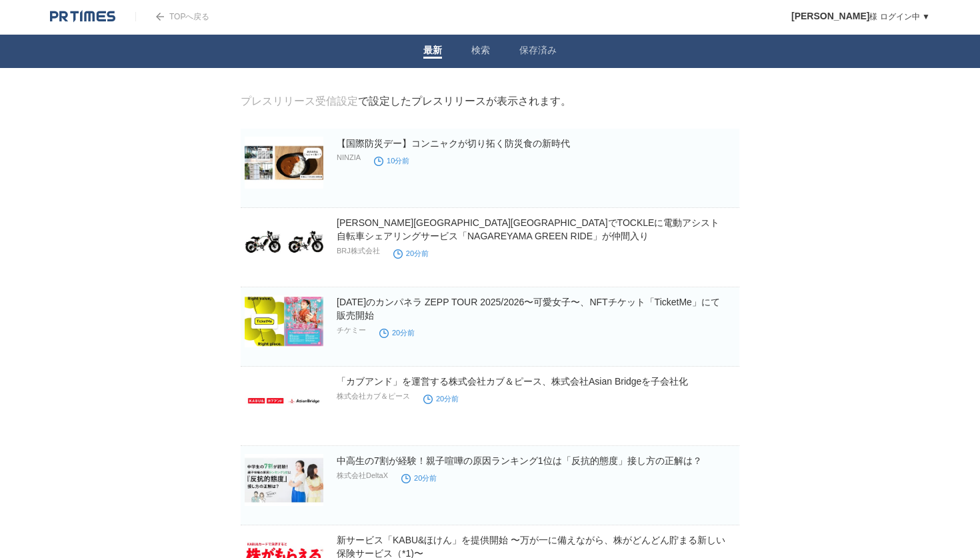 This screenshot has width=980, height=558. What do you see at coordinates (512, 381) in the screenshot?
I see `a: 「カブアンド」を運営する株式会社カブ＆ピース、株式会社Asian Bridgeを子会社化` at bounding box center [512, 381].